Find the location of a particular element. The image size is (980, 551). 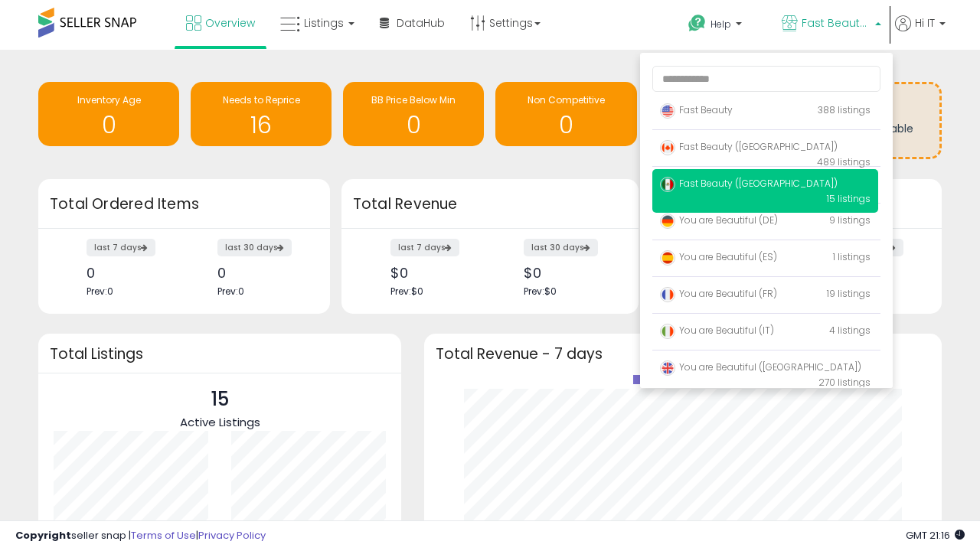

span: You are Beautiful (ES) is located at coordinates (718, 256).